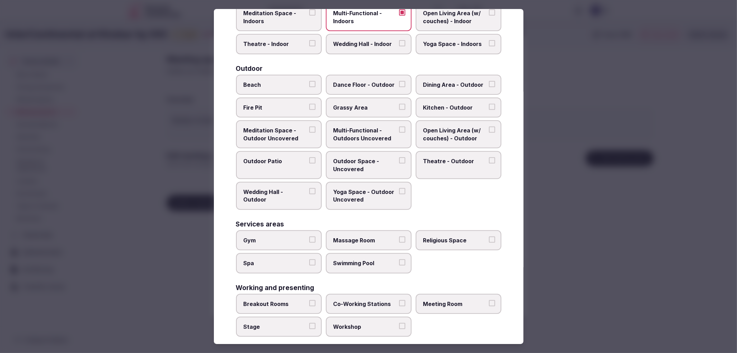  Describe the element at coordinates (402, 107) in the screenshot. I see `button: Grassy Area` at that location.